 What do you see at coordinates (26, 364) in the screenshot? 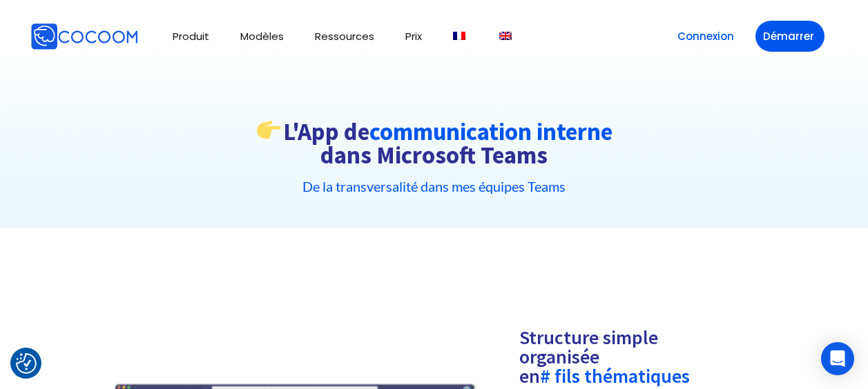
I see `button: Consent Preferences` at bounding box center [26, 364].